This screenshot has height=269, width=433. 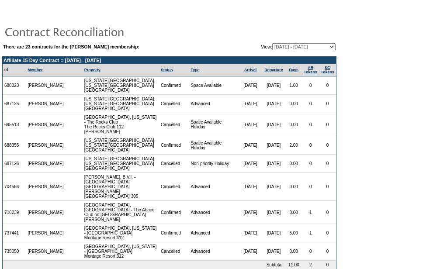 I want to click on td: 1.00, so click(x=294, y=86).